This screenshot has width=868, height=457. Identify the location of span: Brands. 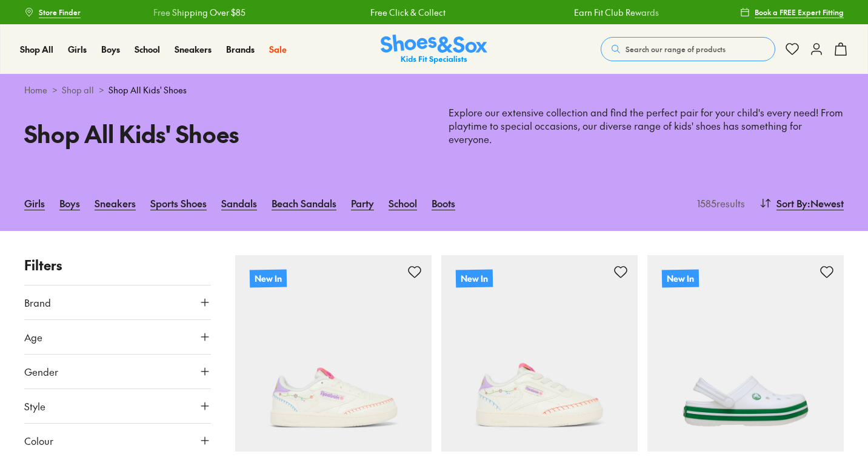
(240, 49).